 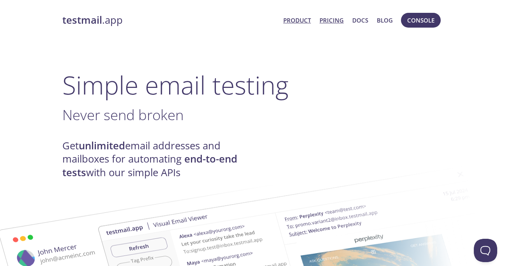 What do you see at coordinates (102, 146) in the screenshot?
I see `strong: unlimited` at bounding box center [102, 146].